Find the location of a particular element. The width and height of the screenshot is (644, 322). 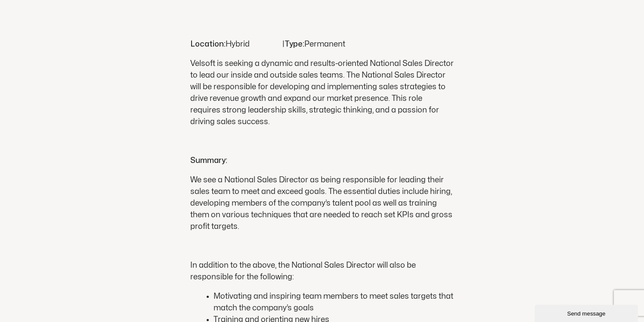

p: Hybrid | is located at coordinates (322, 44).